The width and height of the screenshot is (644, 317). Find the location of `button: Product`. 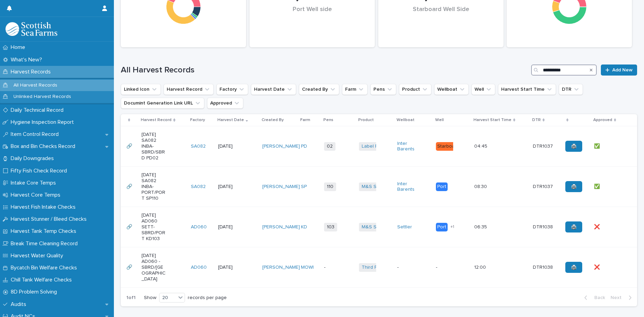

button: Product is located at coordinates (415, 89).